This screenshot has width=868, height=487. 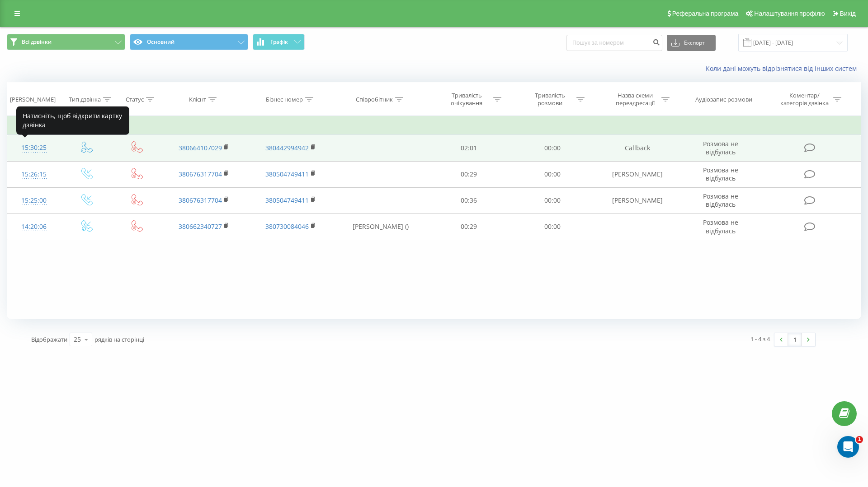 I want to click on td: Сьогодні, so click(x=434, y=126).